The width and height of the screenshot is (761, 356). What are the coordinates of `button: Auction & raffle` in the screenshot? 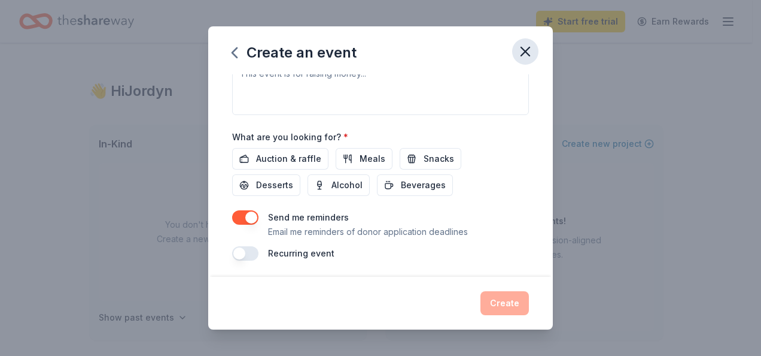 It's located at (280, 159).